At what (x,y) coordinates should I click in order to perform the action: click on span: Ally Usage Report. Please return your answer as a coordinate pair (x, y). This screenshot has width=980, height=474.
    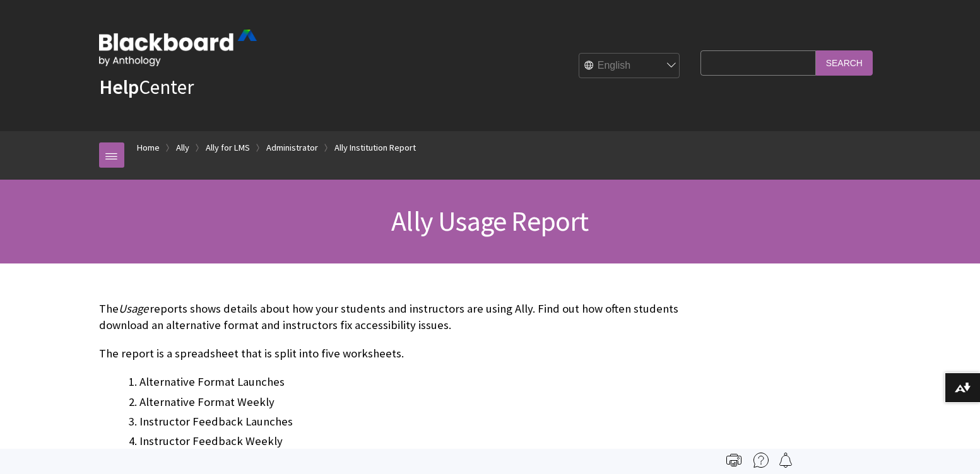
    Looking at the image, I should click on (490, 221).